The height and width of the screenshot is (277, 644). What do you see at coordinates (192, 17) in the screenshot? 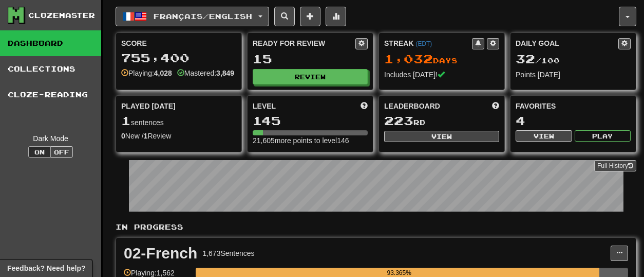
I see `button: Français/English` at bounding box center [192, 17].